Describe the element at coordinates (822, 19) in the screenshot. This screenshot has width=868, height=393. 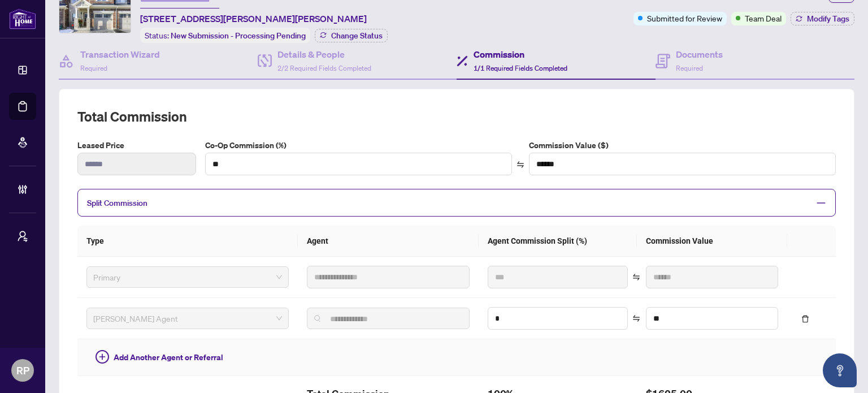
I see `button: Modify Tags` at that location.